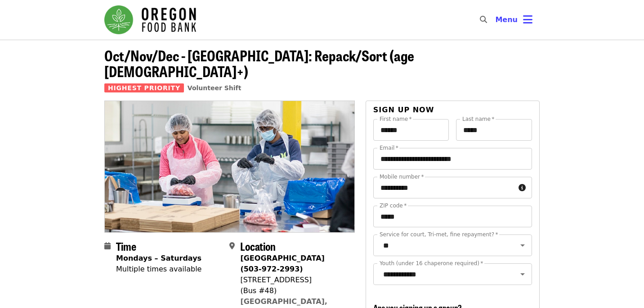 The height and width of the screenshot is (308, 644). I want to click on a: Volunteer Shift, so click(215, 88).